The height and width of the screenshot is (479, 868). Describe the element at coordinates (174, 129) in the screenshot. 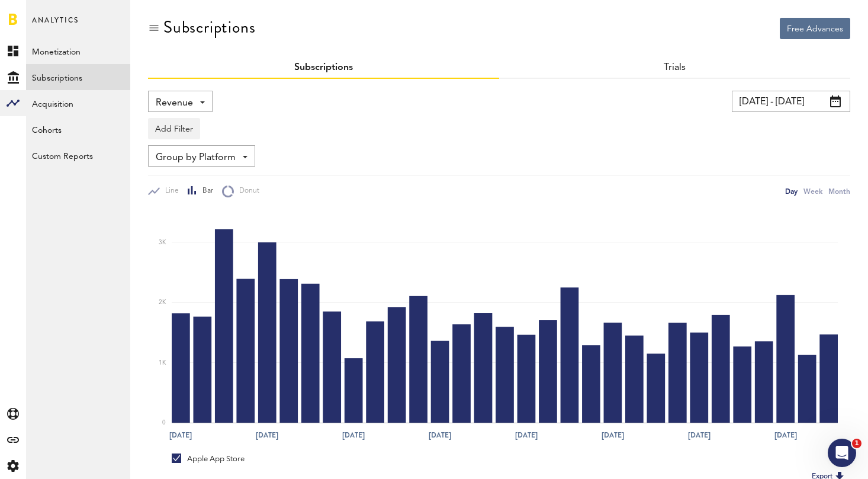

I see `button: Add Filter` at that location.